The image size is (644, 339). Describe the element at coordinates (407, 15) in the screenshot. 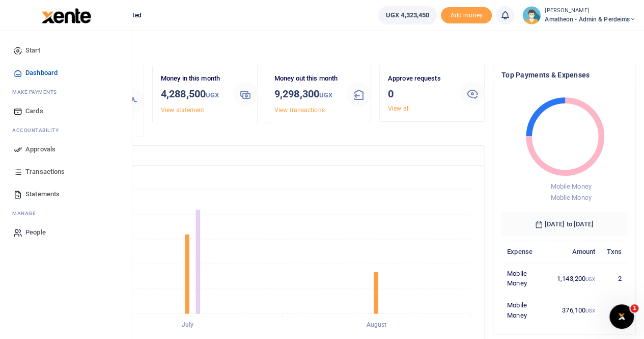

I see `a: UGX 4,323,450` at that location.